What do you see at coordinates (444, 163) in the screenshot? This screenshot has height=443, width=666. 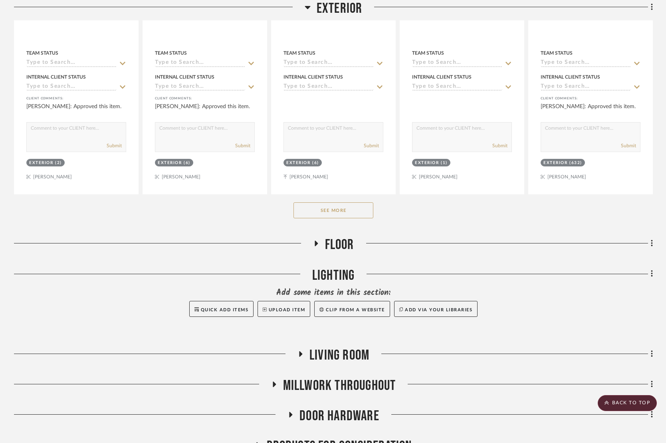 I see `div: (1)` at bounding box center [444, 163].